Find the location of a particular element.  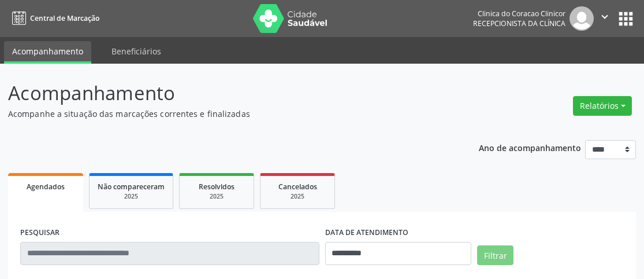

p: Acompanhamento is located at coordinates (227, 93).